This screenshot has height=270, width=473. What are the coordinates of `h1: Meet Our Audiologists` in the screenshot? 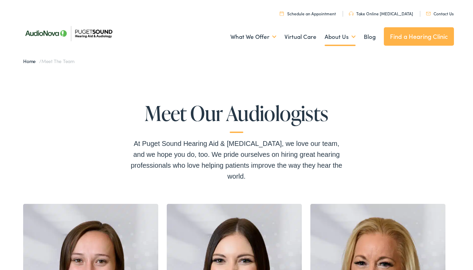 It's located at (237, 117).